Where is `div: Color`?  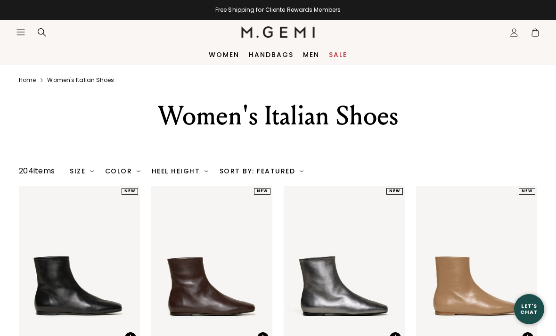 div: Color is located at coordinates (123, 171).